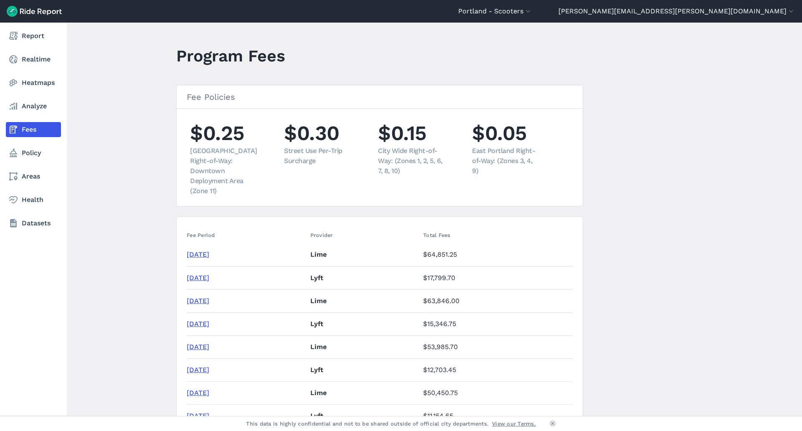 The image size is (802, 431). What do you see at coordinates (231, 56) in the screenshot?
I see `h1: Program Fees` at bounding box center [231, 56].